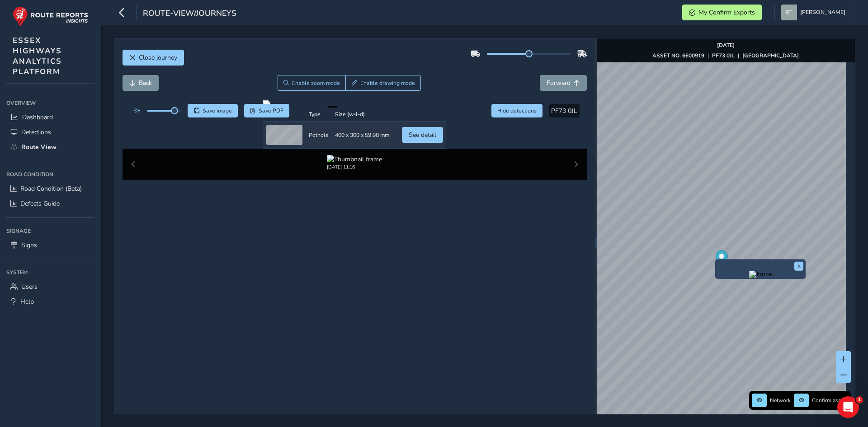 The width and height of the screenshot is (868, 427). Describe the element at coordinates (145, 83) in the screenshot. I see `span: Back` at that location.